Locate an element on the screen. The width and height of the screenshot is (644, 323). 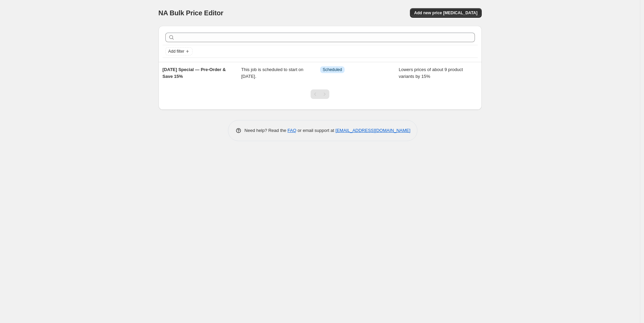
span: or email support at is located at coordinates (316, 130).